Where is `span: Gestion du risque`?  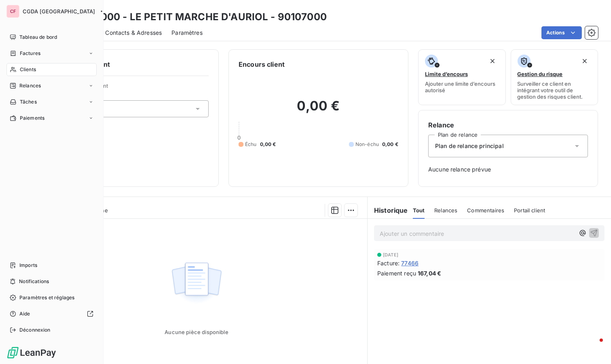
span: Gestion du risque is located at coordinates (540, 74).